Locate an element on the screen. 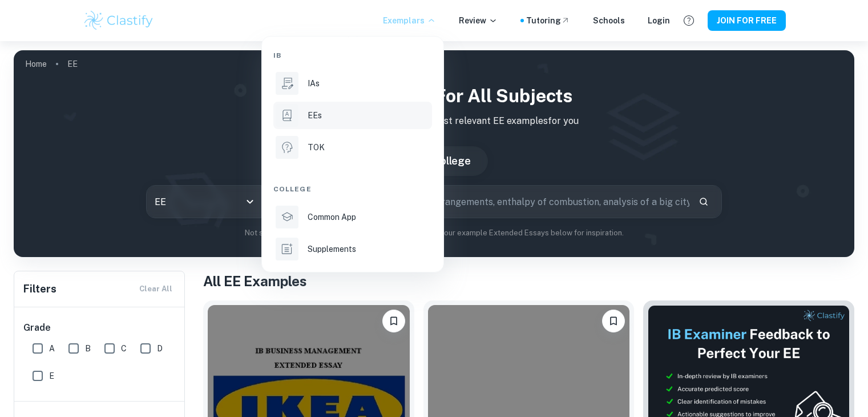 The image size is (868, 417). p: EEs is located at coordinates (314, 115).